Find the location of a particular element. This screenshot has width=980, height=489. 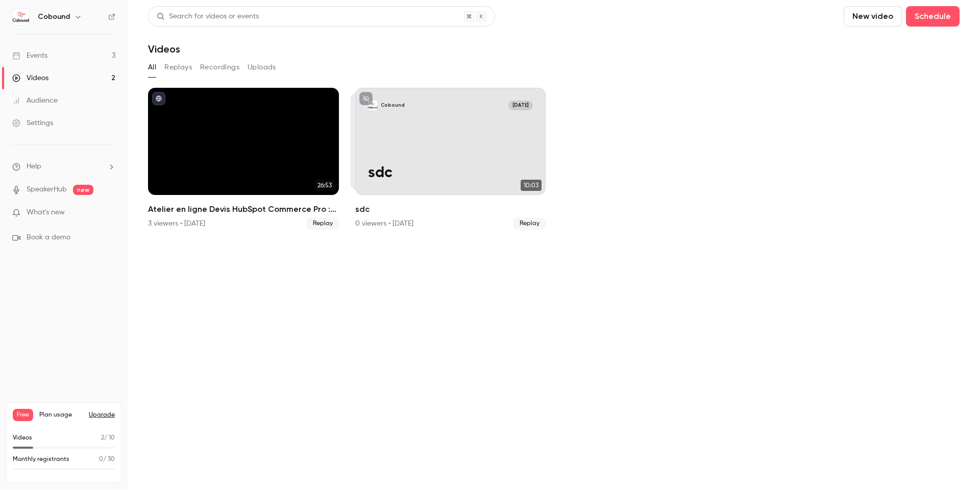

a: SpeakerHub is located at coordinates (46, 189).